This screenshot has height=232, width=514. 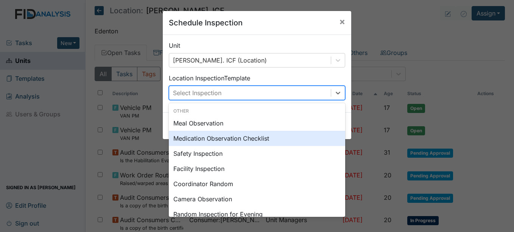 What do you see at coordinates (257, 153) in the screenshot?
I see `div: Safety Inspection` at bounding box center [257, 153].